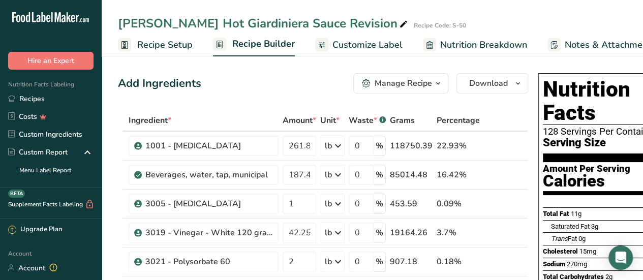  Describe the element at coordinates (263, 44) in the screenshot. I see `span: Recipe Builder` at that location.